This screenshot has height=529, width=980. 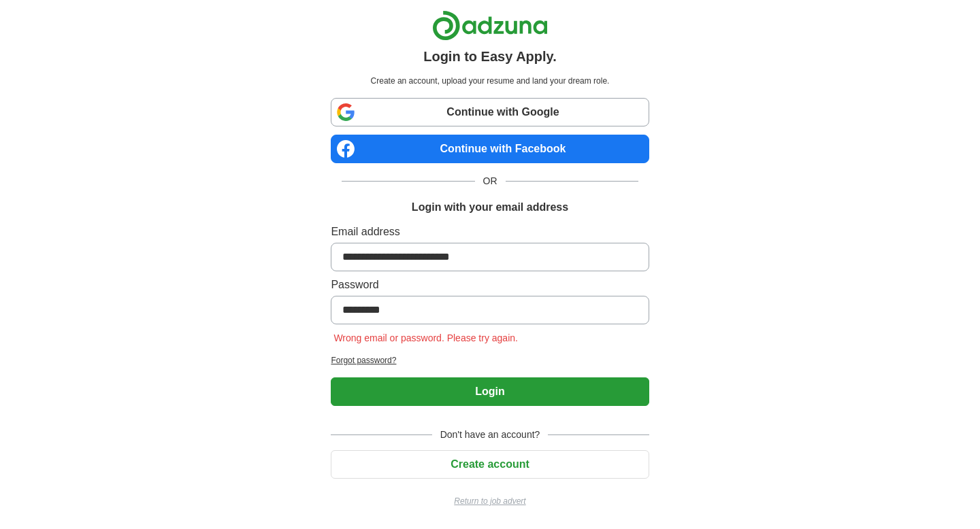 What do you see at coordinates (489, 286) in the screenshot?
I see `label: Password` at bounding box center [489, 286].